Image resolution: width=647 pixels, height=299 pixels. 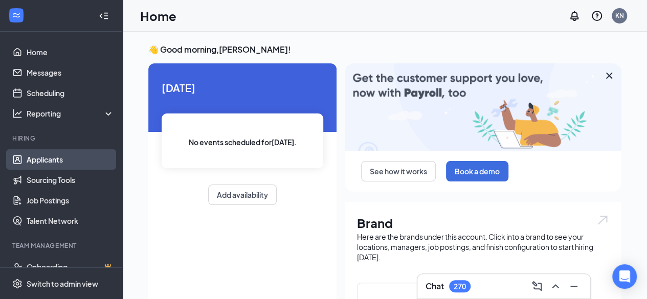 What do you see at coordinates (71, 114) in the screenshot?
I see `div: Reporting` at bounding box center [71, 114].